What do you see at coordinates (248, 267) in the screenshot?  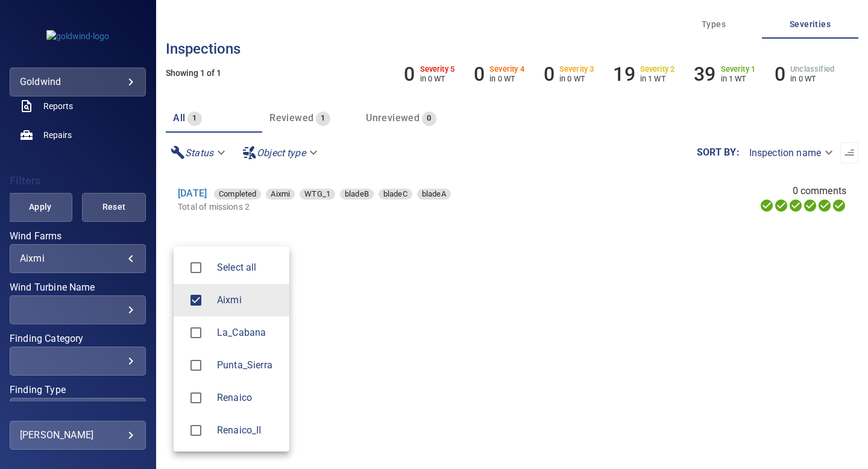 I see `span: Select all` at bounding box center [248, 267].